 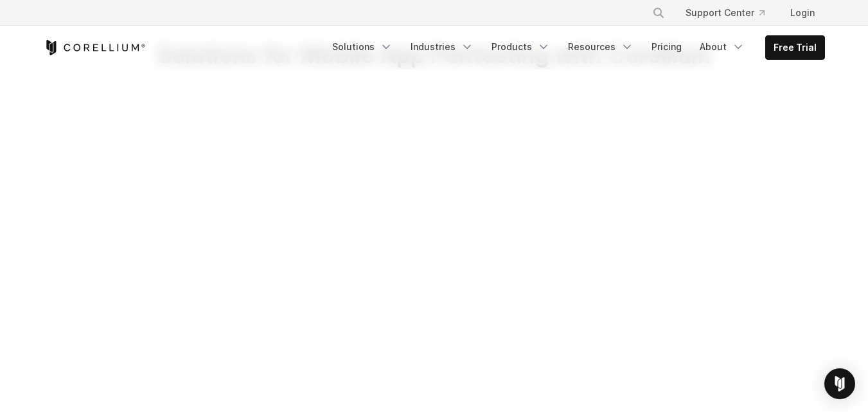 What do you see at coordinates (725, 12) in the screenshot?
I see `a: Support Center` at bounding box center [725, 12].